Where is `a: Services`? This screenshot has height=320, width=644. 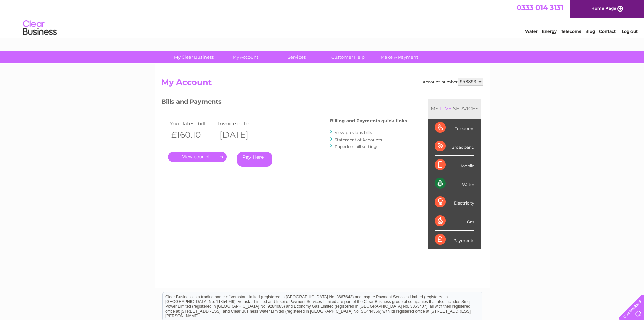
a: Services is located at coordinates (296, 57).